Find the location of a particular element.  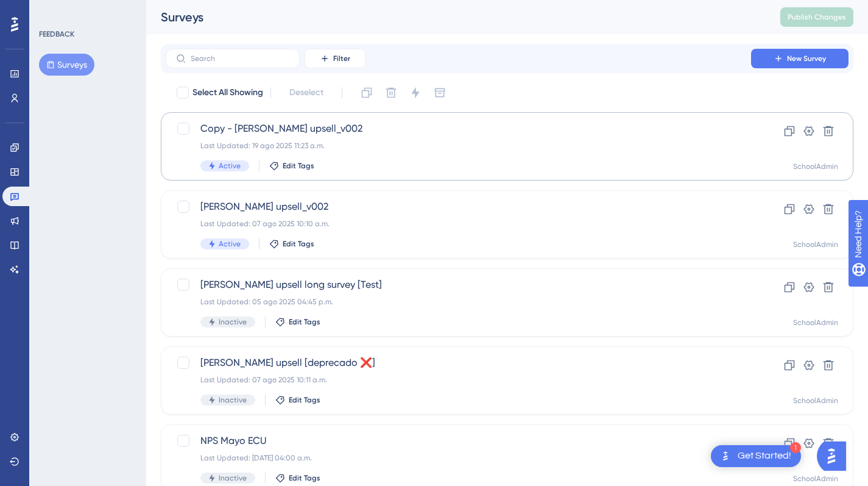

div: Last Updated: 07 ago 2025 10:11 a.m. is located at coordinates (458, 380).